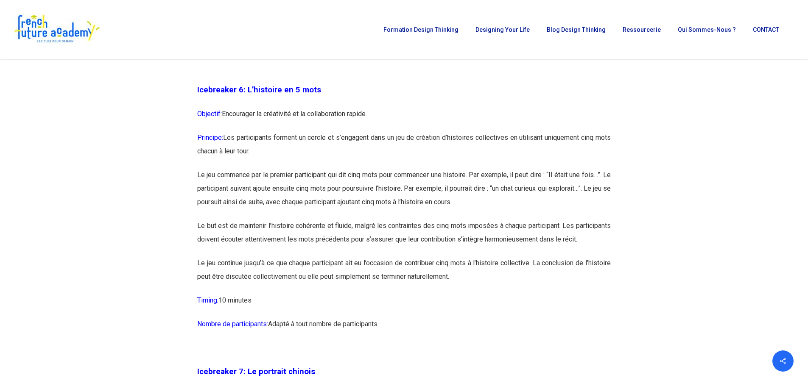 This screenshot has width=808, height=386. I want to click on span: Qui sommes-nous ?, so click(706, 30).